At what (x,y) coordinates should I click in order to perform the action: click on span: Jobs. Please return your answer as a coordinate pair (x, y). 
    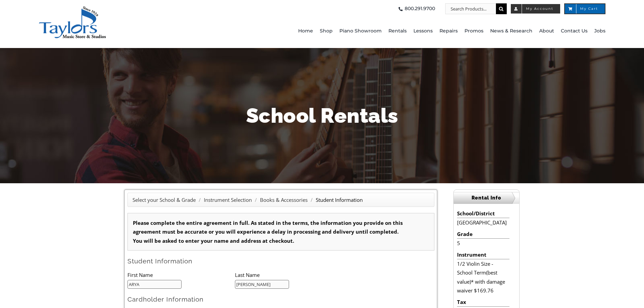
    Looking at the image, I should click on (600, 31).